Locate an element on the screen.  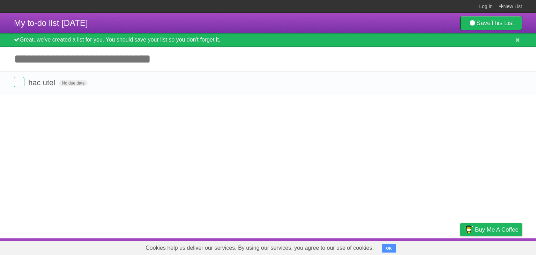
a: SaveThis List is located at coordinates (491, 23).